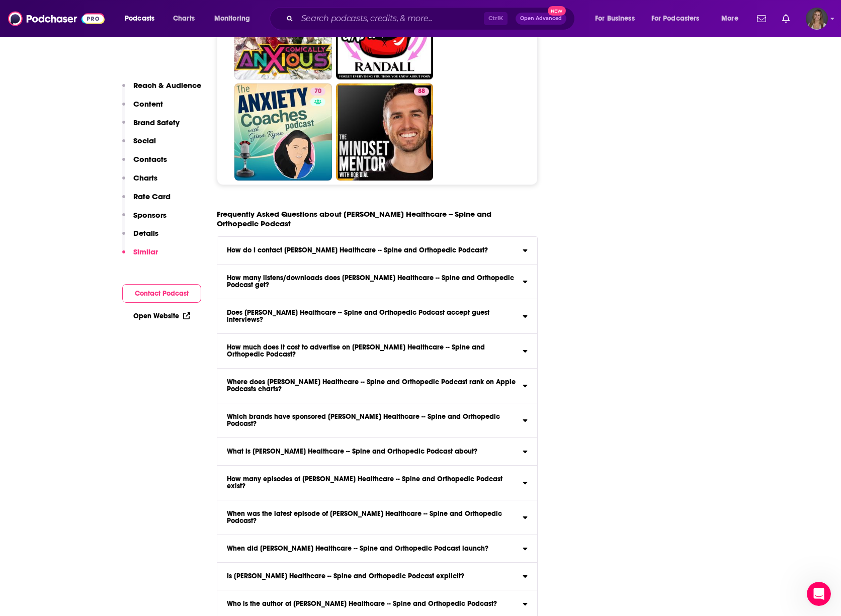 The width and height of the screenshot is (841, 616). Describe the element at coordinates (144, 163) in the screenshot. I see `button: Contacts` at that location.